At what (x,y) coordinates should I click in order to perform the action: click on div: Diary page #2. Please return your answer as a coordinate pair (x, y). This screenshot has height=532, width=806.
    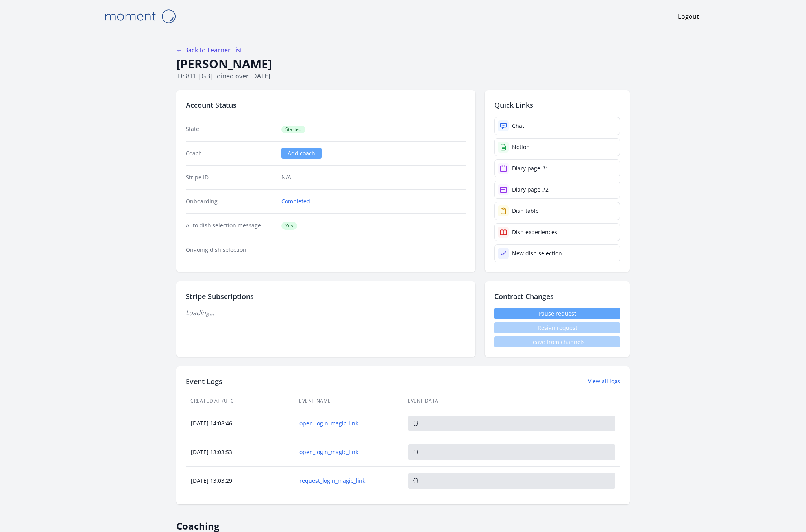
    Looking at the image, I should click on (530, 190).